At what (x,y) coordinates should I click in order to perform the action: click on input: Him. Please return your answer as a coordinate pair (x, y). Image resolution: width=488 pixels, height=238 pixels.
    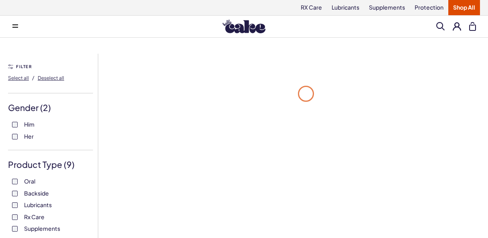
    Looking at the image, I should click on (15, 125).